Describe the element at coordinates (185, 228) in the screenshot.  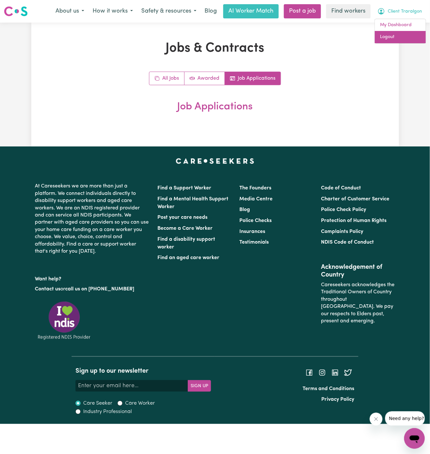
I see `a: Become a Care Worker` at that location.